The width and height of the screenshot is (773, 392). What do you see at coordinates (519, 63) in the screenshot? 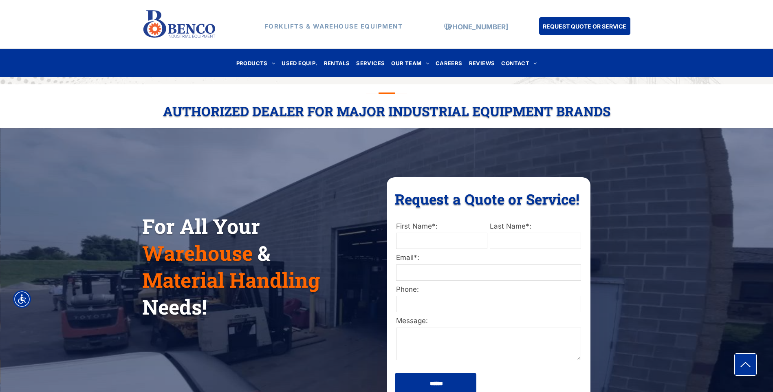
I see `a: CONTACT` at bounding box center [519, 63].